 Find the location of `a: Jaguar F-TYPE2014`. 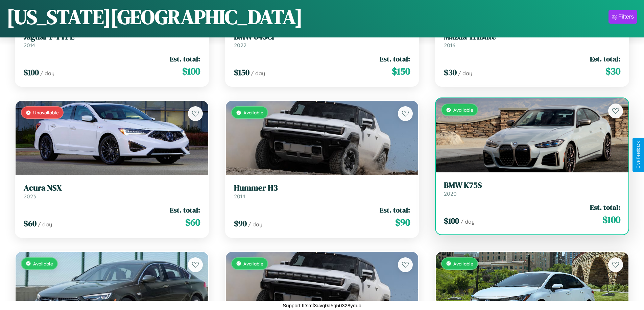

a: Jaguar F-TYPE2014 is located at coordinates (112, 40).